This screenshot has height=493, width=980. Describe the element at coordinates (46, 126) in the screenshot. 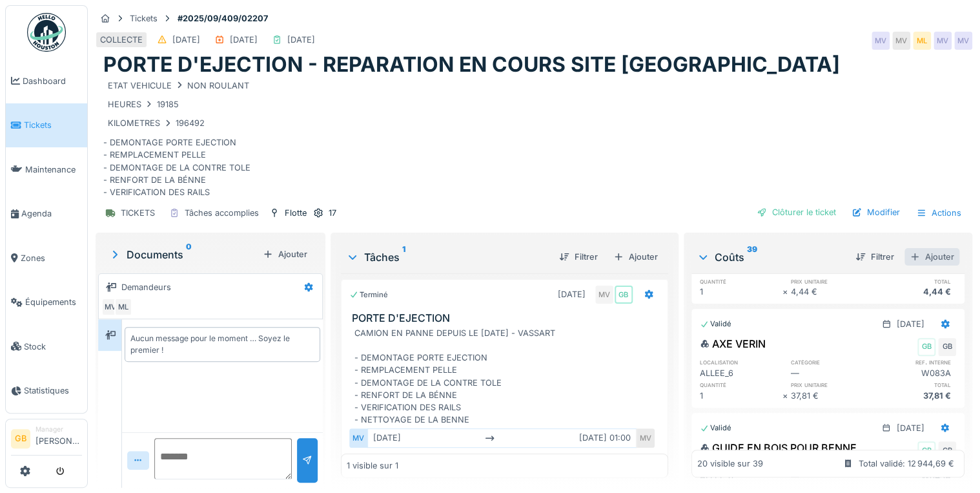

I see `a: Tickets` at that location.